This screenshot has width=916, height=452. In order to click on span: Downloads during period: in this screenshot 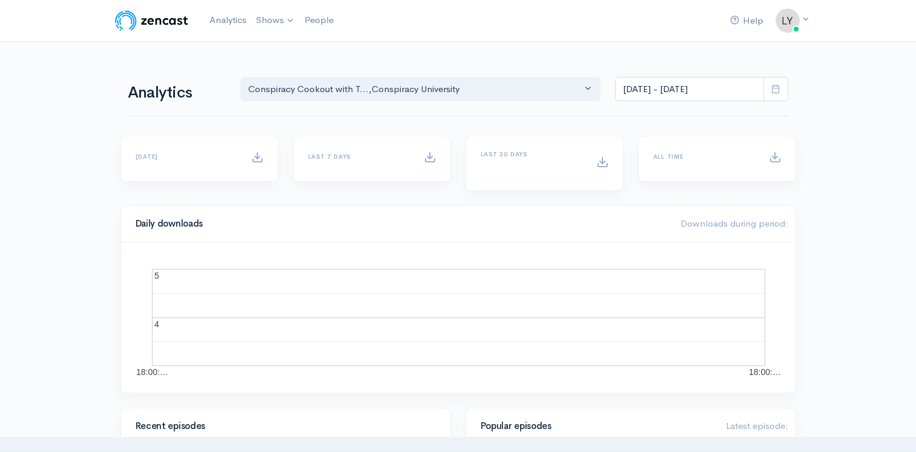, I will do `click(734, 223)`.